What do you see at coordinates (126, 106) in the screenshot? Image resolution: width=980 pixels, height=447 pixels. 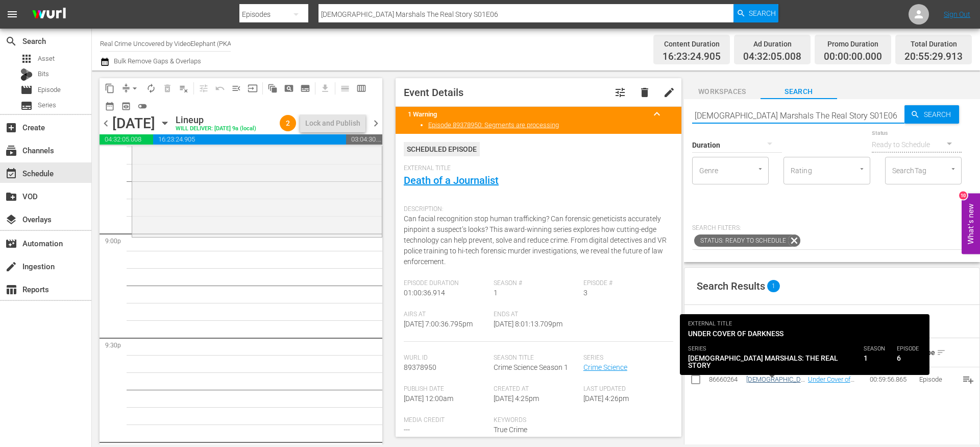 I see `span: preview_outlined` at bounding box center [126, 106].